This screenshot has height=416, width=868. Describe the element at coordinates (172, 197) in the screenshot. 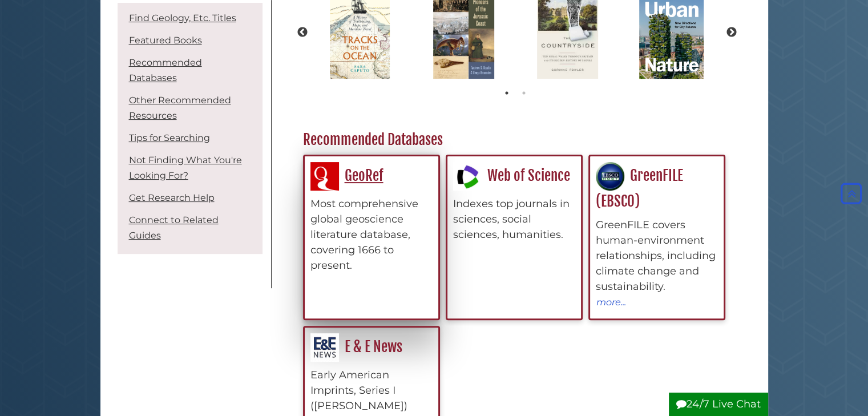

I see `a: Get Research Help` at that location.